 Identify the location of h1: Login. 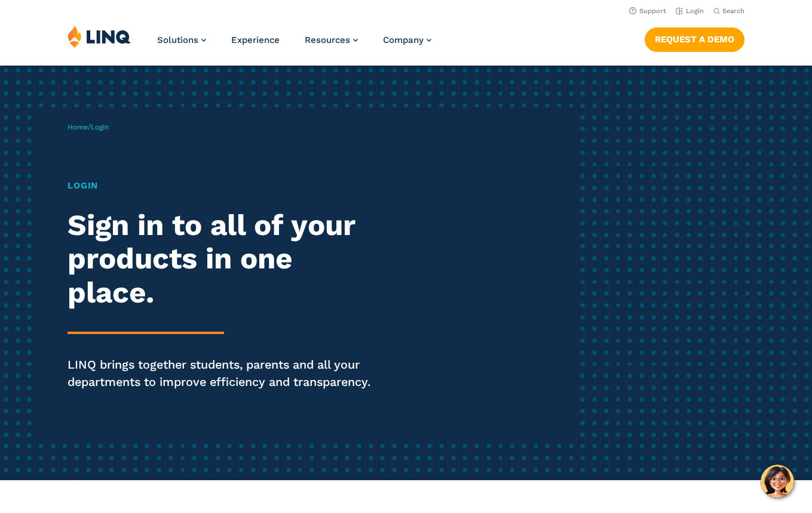
(224, 186).